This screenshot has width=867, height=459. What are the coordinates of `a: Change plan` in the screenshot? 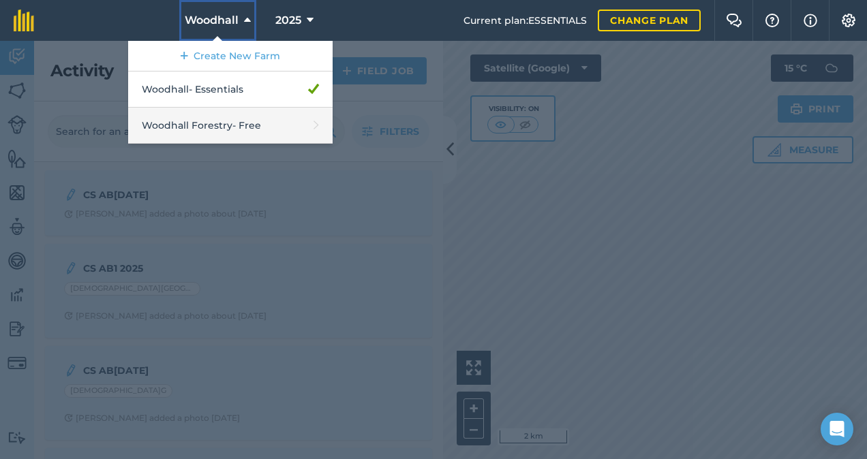 It's located at (649, 20).